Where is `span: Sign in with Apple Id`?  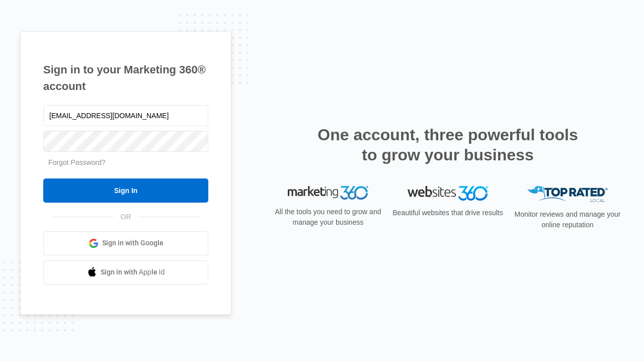 span: Sign in with Apple Id is located at coordinates (133, 272).